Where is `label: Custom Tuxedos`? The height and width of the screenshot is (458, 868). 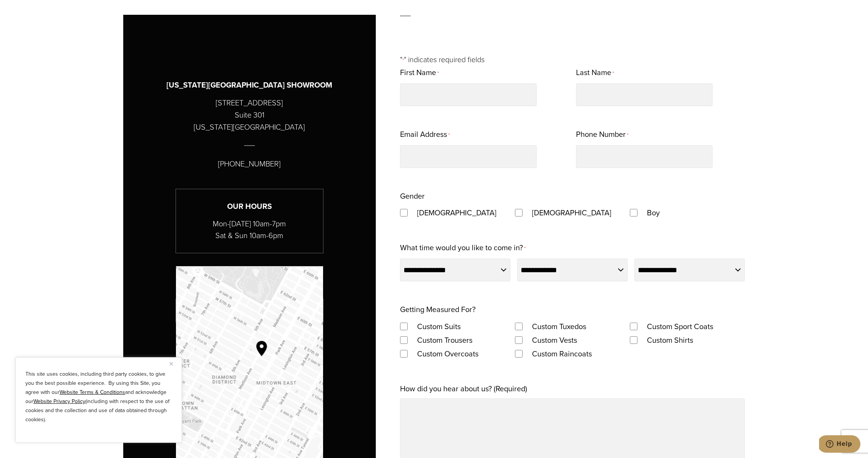
label: Custom Tuxedos is located at coordinates (559, 326).